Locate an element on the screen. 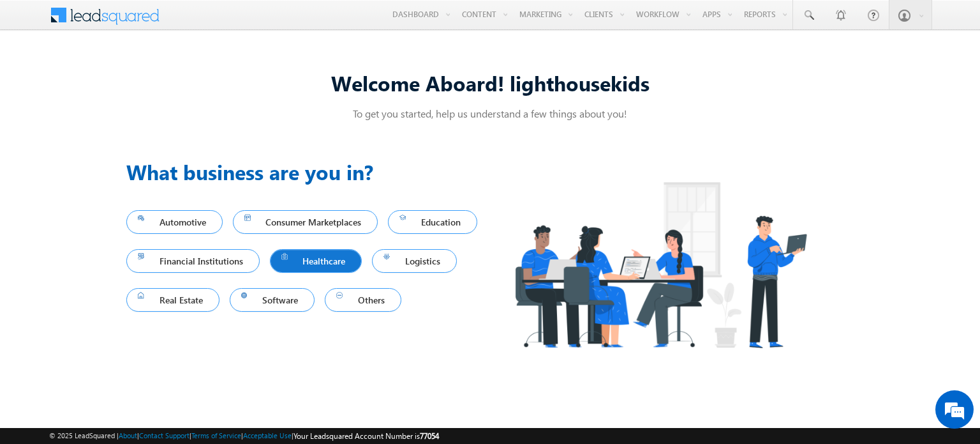 Image resolution: width=980 pixels, height=444 pixels. p: To get you started, help us understand a few things about you! is located at coordinates (490, 113).